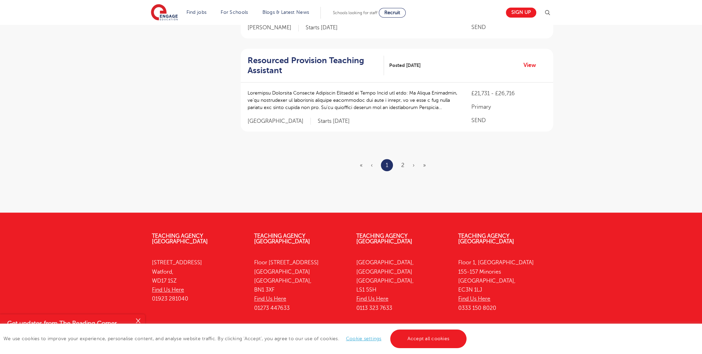 The height and width of the screenshot is (354, 702). I want to click on p: Primary, so click(509, 107).